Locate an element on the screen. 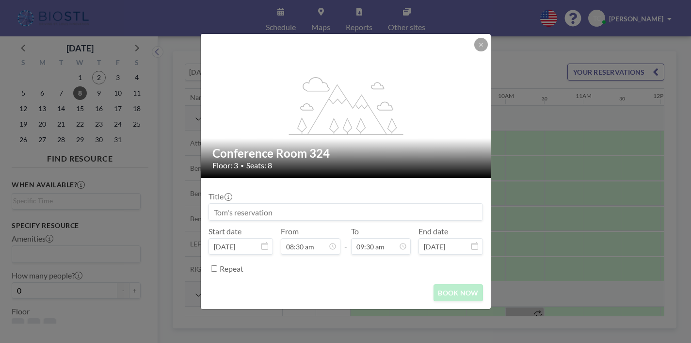  label: To is located at coordinates (355, 231).